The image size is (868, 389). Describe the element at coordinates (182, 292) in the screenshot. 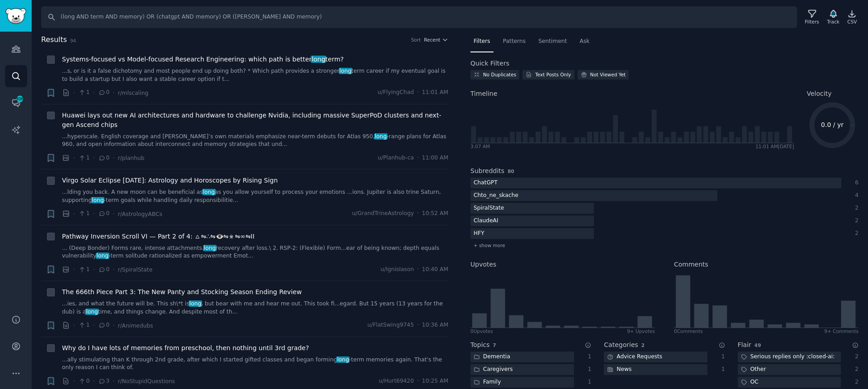

I see `span: The 666th Piece Part 3: The New Panty and Stocking Season Ending Review` at that location.